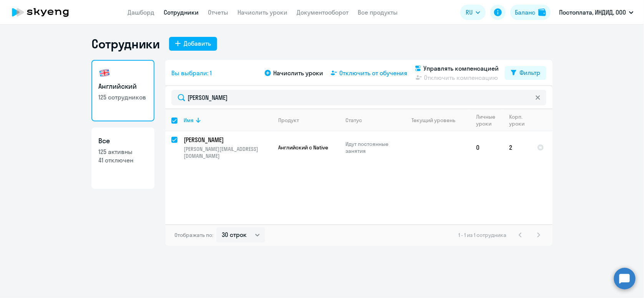 The image size is (644, 298). What do you see at coordinates (123, 86) in the screenshot?
I see `h3: Английский` at bounding box center [123, 86].